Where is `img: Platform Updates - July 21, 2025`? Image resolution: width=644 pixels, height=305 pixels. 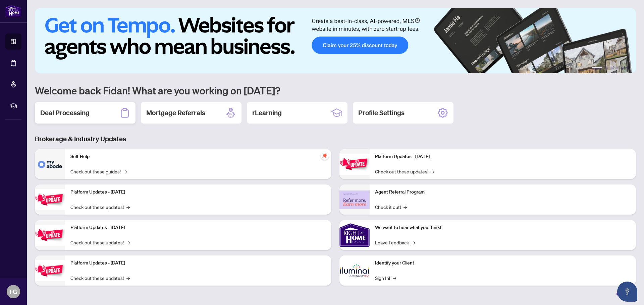 img: Platform Updates - July 21, 2025 is located at coordinates (50, 235).